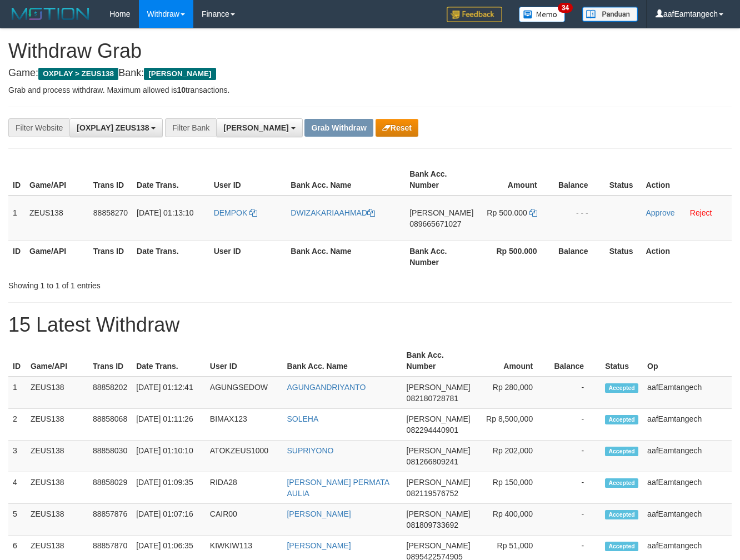 The image size is (740, 560). I want to click on td: 88858029, so click(110, 487).